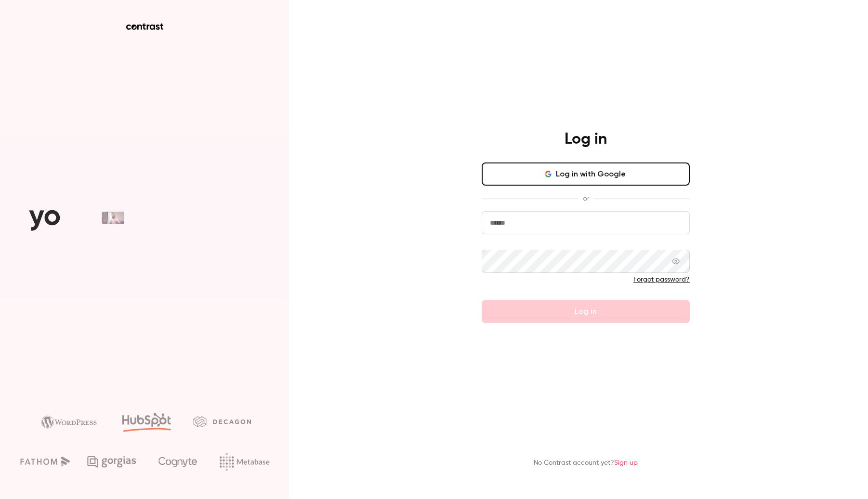 The width and height of the screenshot is (868, 499). I want to click on a: Forgot password?, so click(662, 279).